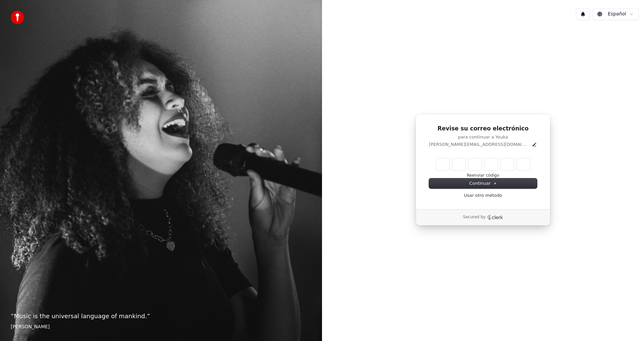 This screenshot has width=644, height=341. I want to click on p: para continuar a Youka, so click(483, 137).